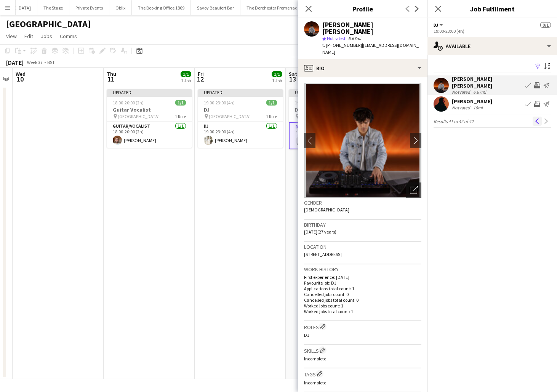  I want to click on h3: Guitar Vocalist, so click(149, 109).